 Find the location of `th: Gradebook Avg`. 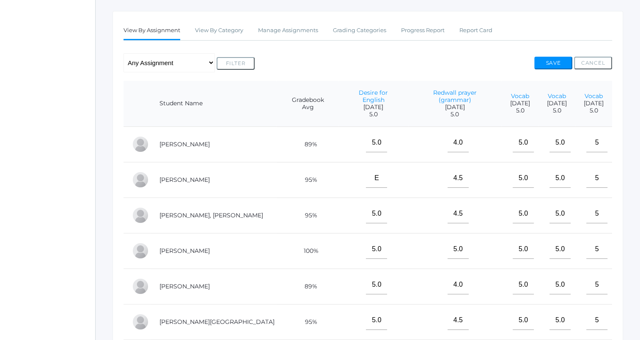

th: Gradebook Avg is located at coordinates (307, 104).